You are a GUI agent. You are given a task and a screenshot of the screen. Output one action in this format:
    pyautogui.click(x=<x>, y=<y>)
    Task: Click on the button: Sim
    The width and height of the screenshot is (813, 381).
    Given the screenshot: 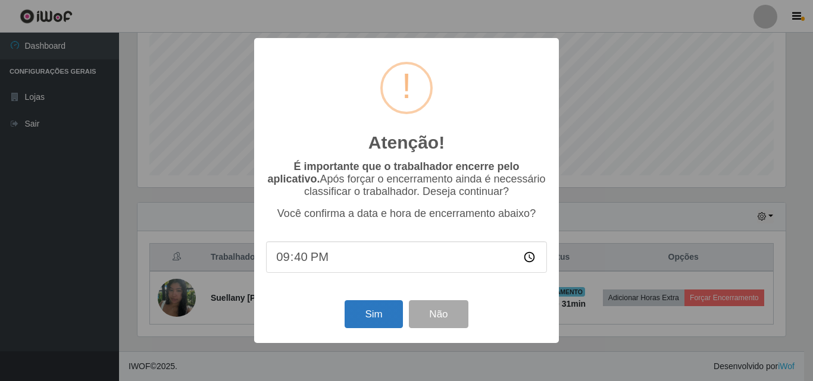 What is the action you would take?
    pyautogui.click(x=373, y=314)
    